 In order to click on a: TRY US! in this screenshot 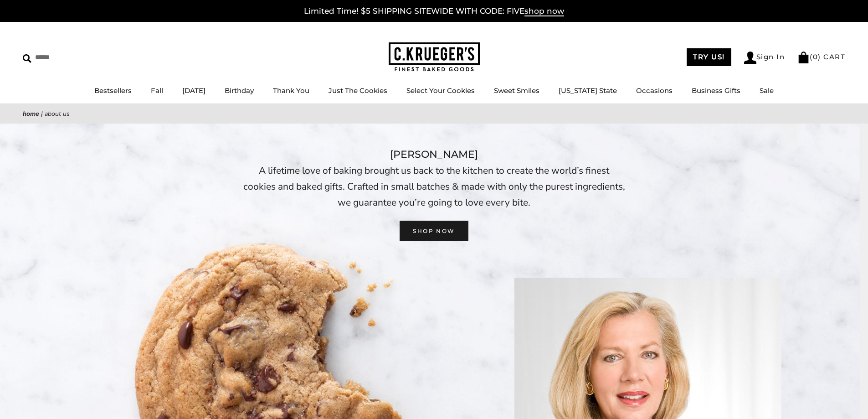, I will do `click(709, 57)`.